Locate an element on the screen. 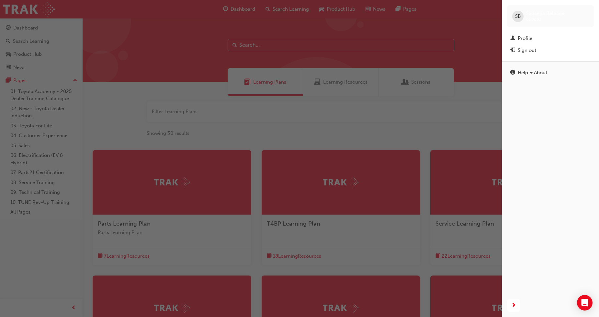 Image resolution: width=599 pixels, height=317 pixels. span: 658683 is located at coordinates (534, 19).